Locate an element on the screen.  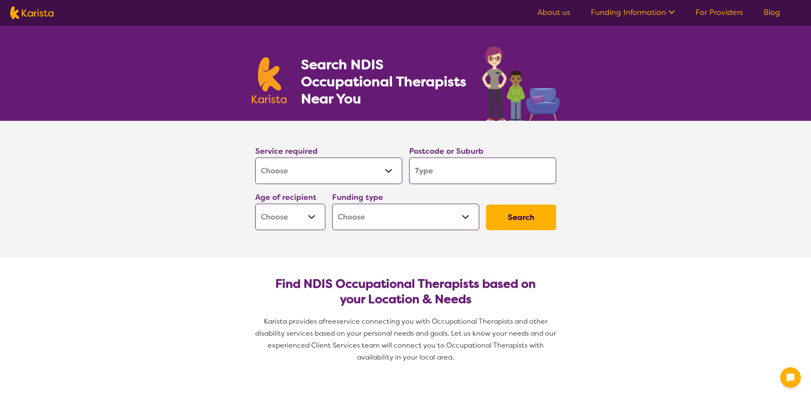
label: Age of recipient is located at coordinates (285, 197).